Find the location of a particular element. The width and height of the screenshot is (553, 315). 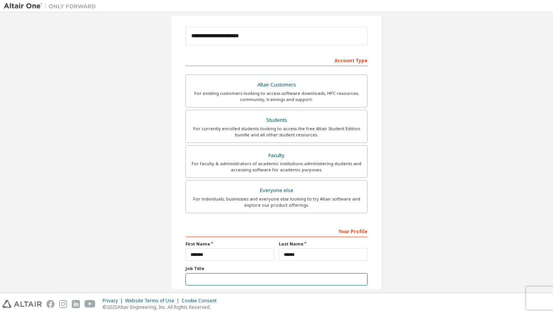

p: © 2025 Altair Engineering, Inc. All Rights Reserved. is located at coordinates (162, 307).